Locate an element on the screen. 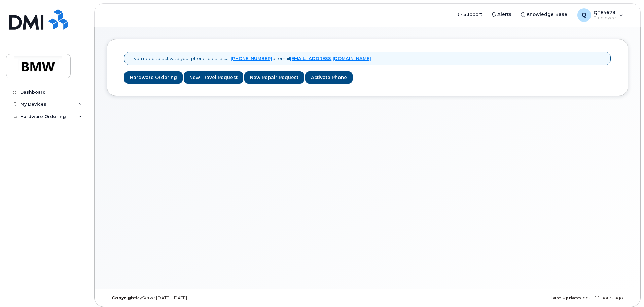 This screenshot has height=307, width=644. div: about 11 hours ago is located at coordinates (541, 298).